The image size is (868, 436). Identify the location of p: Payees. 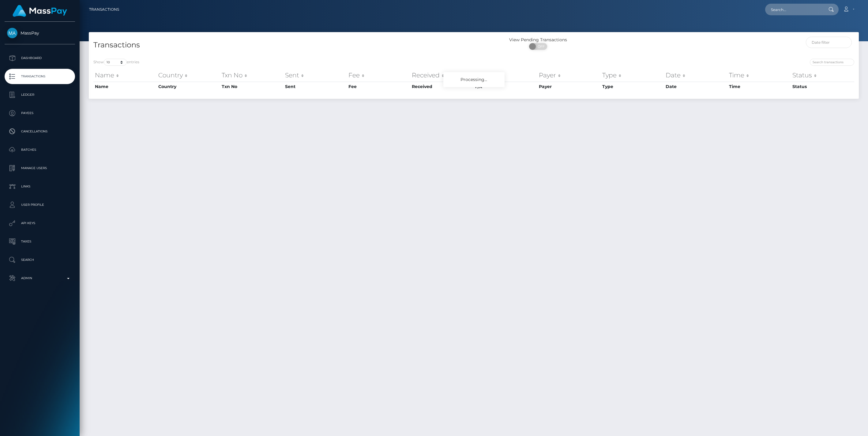
(39, 113).